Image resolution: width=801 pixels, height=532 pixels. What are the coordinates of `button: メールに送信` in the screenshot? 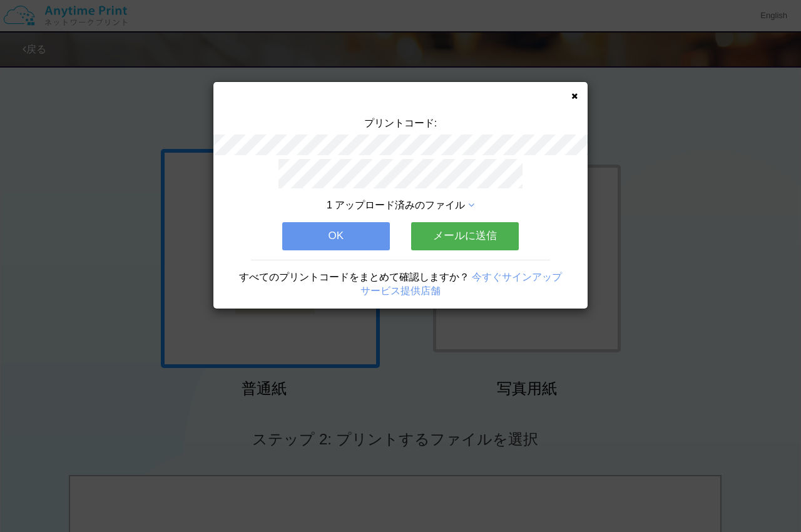 It's located at (465, 236).